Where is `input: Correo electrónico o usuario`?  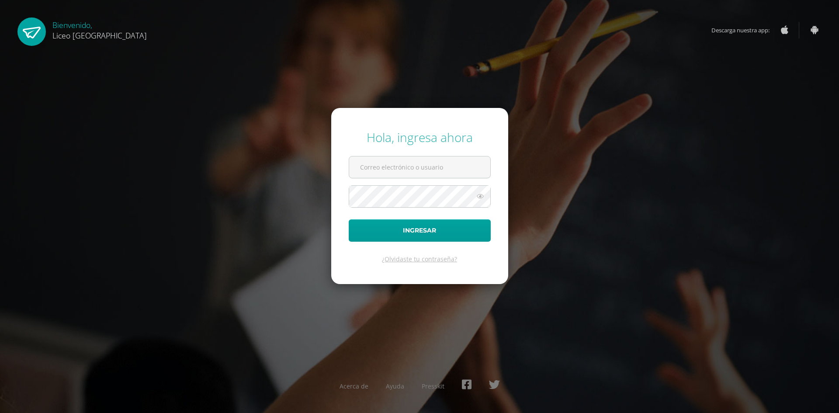 input: Correo electrónico o usuario is located at coordinates (420, 167).